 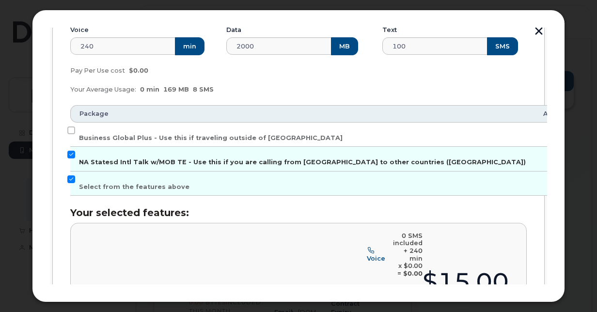 I want to click on span: $0.00 =, so click(x=410, y=269).